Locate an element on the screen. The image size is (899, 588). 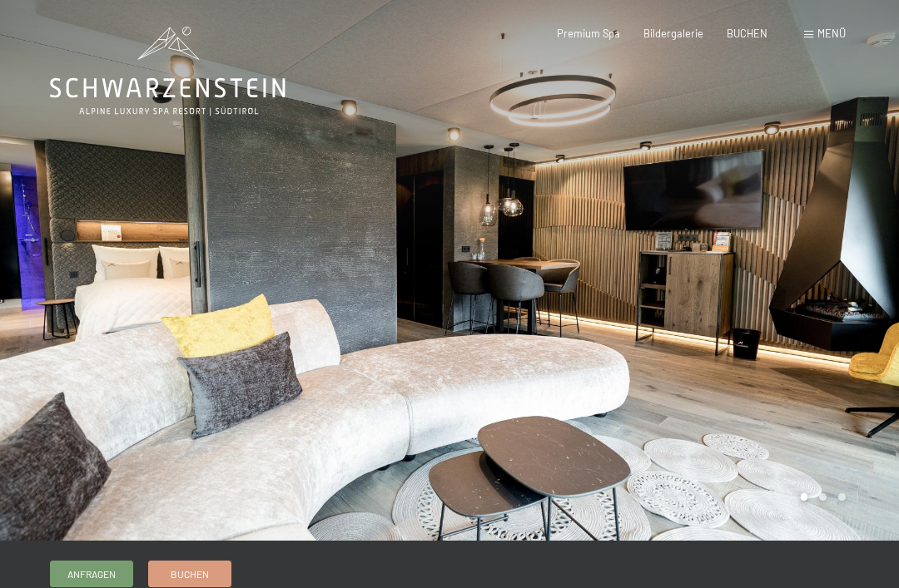
span: Menü is located at coordinates (832, 33).